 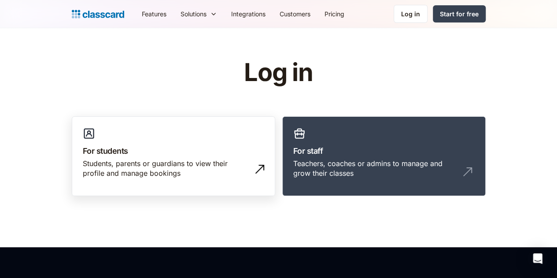 I want to click on h3: For staff, so click(x=384, y=150).